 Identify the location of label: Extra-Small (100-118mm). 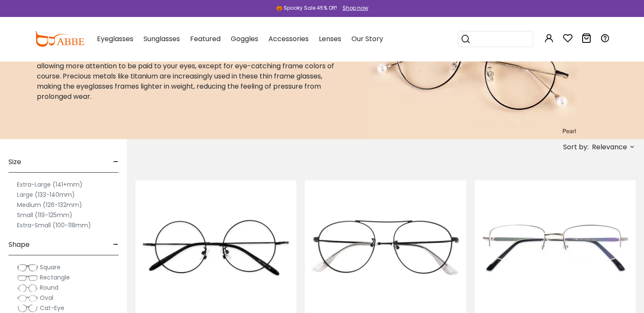
(54, 225).